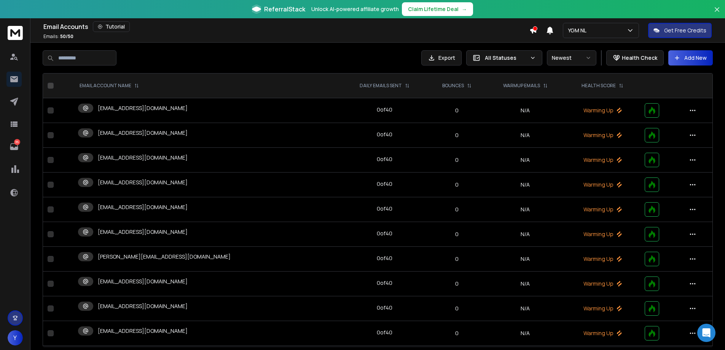 The image size is (725, 350). What do you see at coordinates (640, 58) in the screenshot?
I see `p: Health Check` at bounding box center [640, 58].